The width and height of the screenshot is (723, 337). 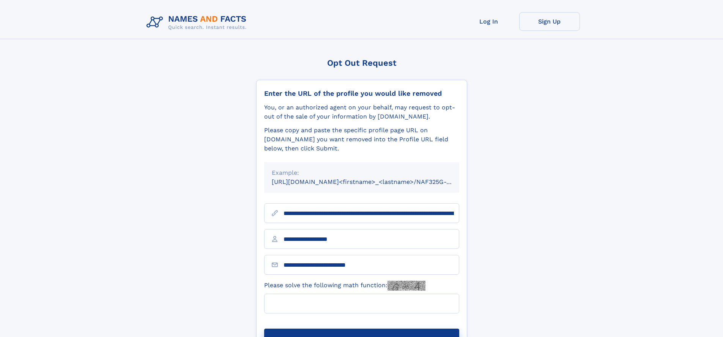 I want to click on div: Enter the URL of the profile you would like removed, so click(x=362, y=93).